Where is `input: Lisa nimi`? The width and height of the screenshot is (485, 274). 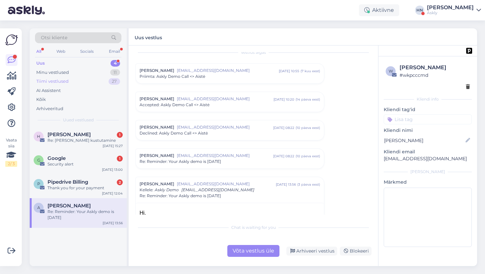 input: Lisa nimi is located at coordinates (424, 141).